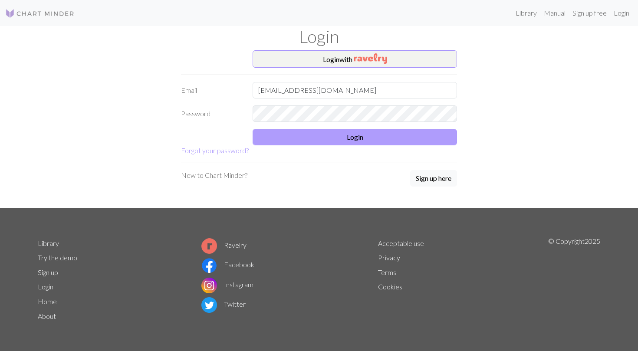  I want to click on a: Privacy, so click(389, 257).